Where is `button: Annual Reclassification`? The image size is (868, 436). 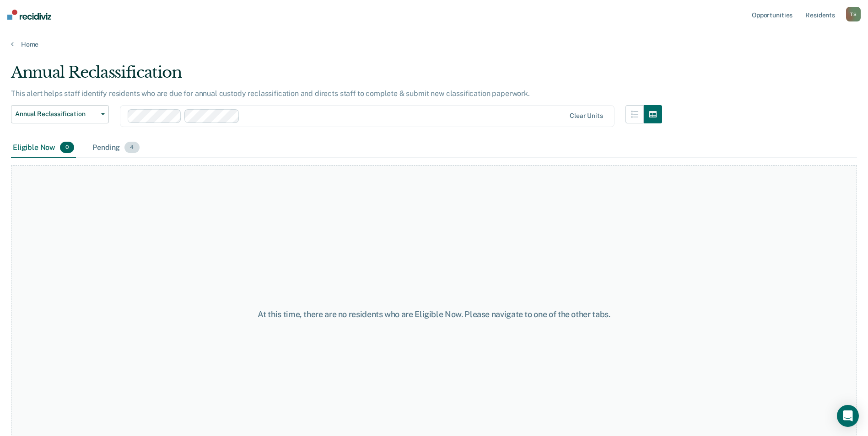 button: Annual Reclassification is located at coordinates (60, 114).